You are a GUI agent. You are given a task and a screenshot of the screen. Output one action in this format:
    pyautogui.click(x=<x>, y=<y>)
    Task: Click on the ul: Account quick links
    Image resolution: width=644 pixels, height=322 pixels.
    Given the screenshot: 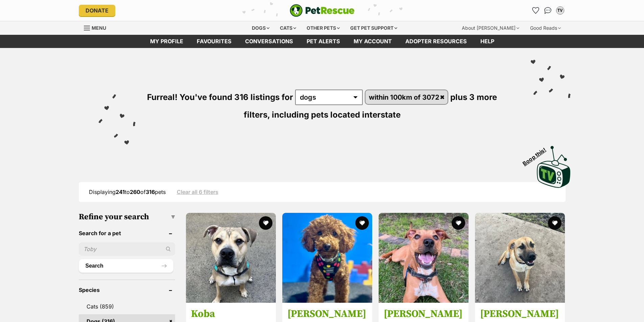 What is the action you would take?
    pyautogui.click(x=548, y=11)
    